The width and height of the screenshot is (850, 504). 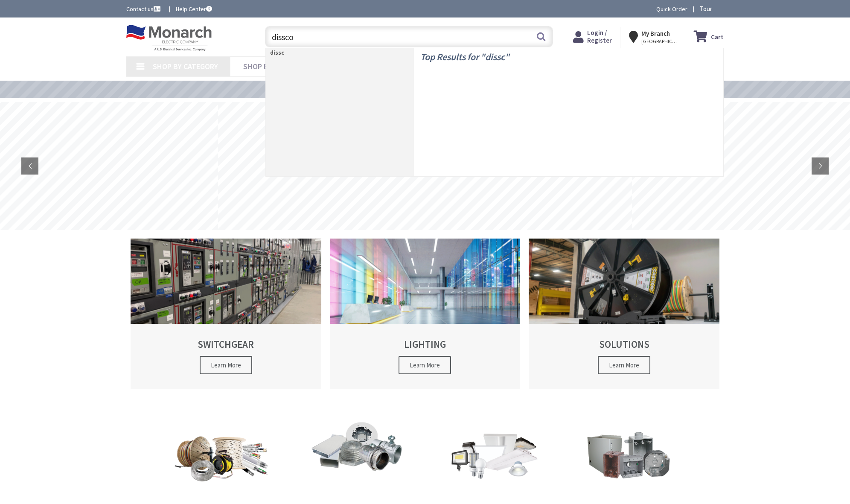 What do you see at coordinates (425, 314) in the screenshot?
I see `a: LIGHTING Learn More` at bounding box center [425, 314].